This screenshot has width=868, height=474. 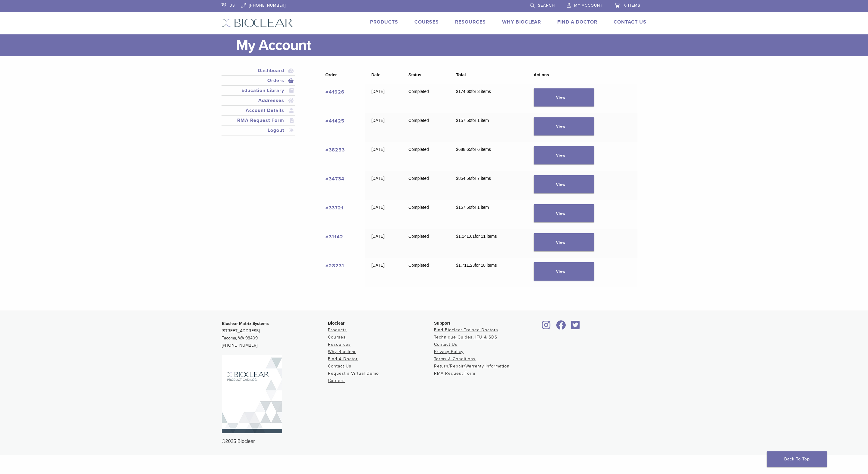 What do you see at coordinates (464, 91) in the screenshot?
I see `span: 174.60` at bounding box center [464, 91].